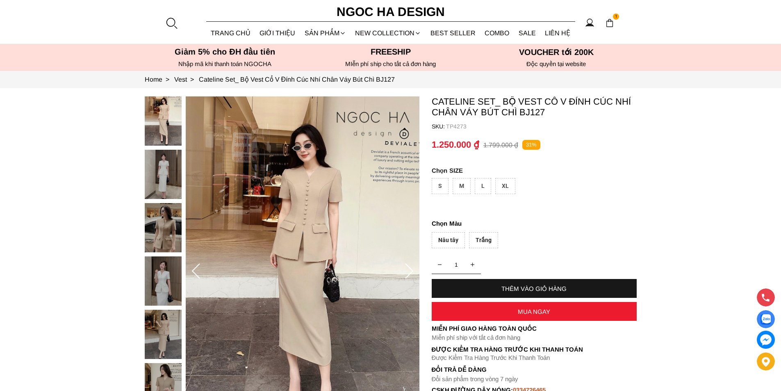 This screenshot has width=781, height=391. Describe the element at coordinates (497, 33) in the screenshot. I see `a: Combo` at that location.